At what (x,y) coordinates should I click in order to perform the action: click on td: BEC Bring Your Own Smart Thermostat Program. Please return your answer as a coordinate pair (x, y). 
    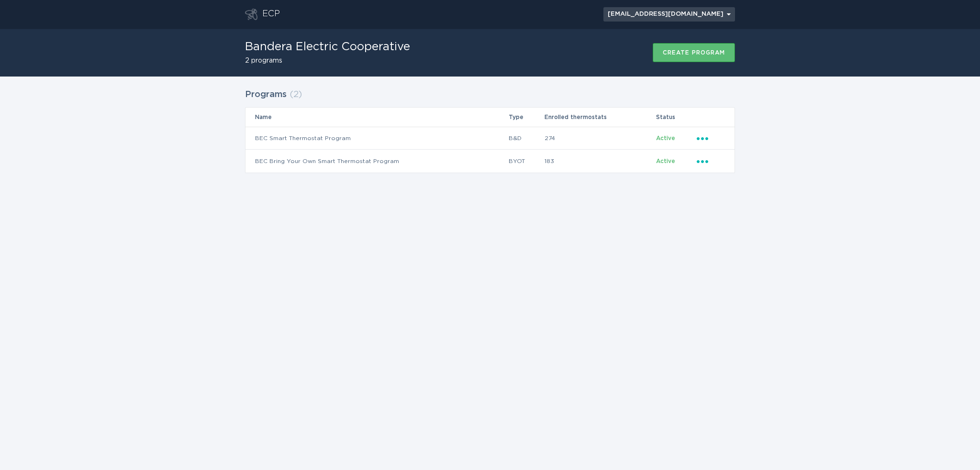
    Looking at the image, I should click on (376, 162).